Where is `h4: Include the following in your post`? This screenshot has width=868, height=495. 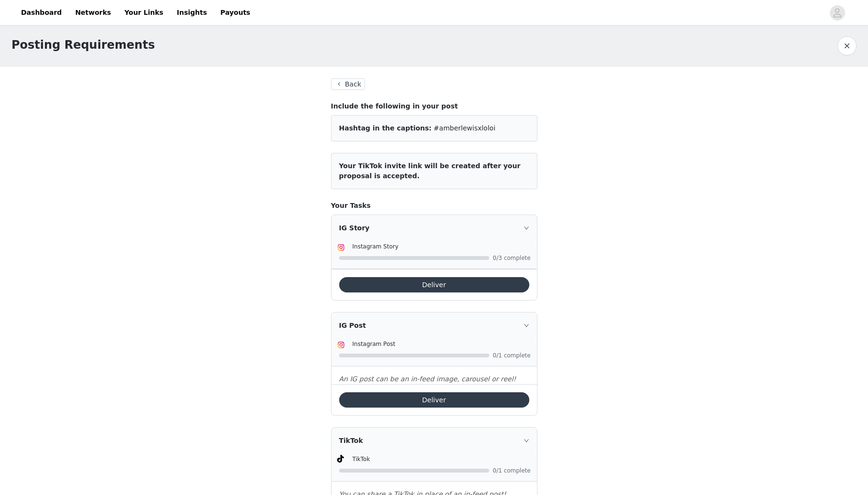 h4: Include the following in your post is located at coordinates (434, 106).